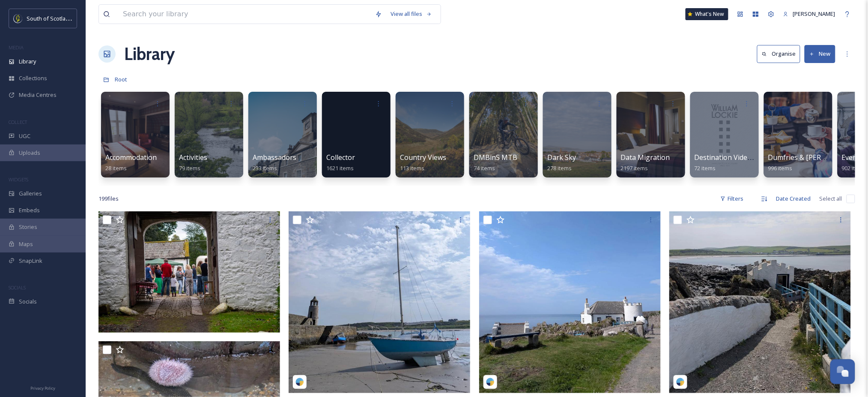 The width and height of the screenshot is (868, 397). I want to click on span: Destination Videos, so click(725, 157).